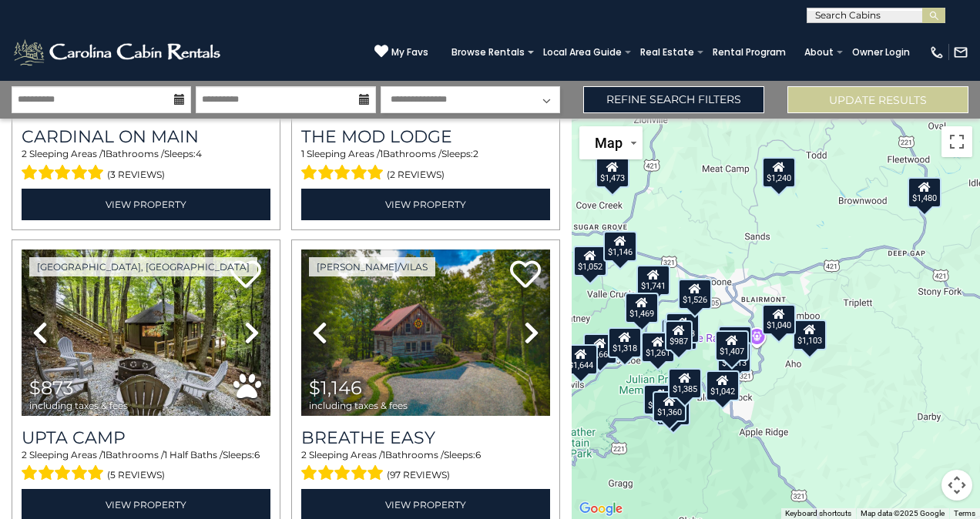 Image resolution: width=980 pixels, height=519 pixels. I want to click on div: $1,063, so click(683, 328).